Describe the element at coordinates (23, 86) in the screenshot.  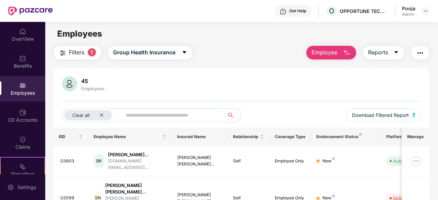
I see `img: svg+xml;base64,PHN2ZyBpZD0iRW1wbG95ZWVzIiB4bWxucz0iaHR0cDovL3d3dy53My5vcmcvMjAwMC9zdmciIHdpZHRoPS...` at that location.